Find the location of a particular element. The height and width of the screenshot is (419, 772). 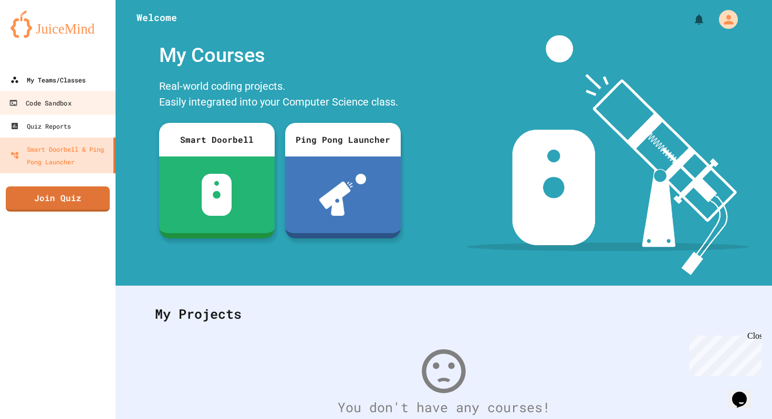

img: logo-orange.svg is located at coordinates (58, 24).